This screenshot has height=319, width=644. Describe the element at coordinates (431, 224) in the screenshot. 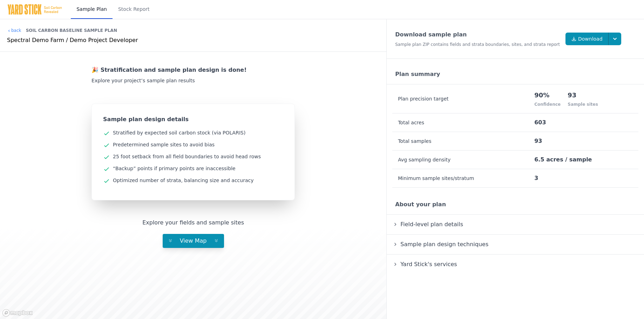

I see `span: Field-level plan details` at that location.